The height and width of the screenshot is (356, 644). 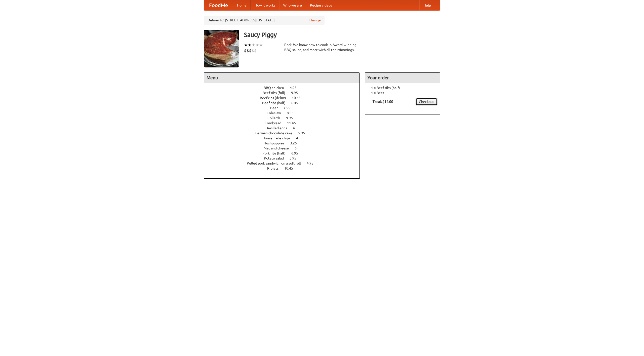 I want to click on span: Pulled pork sandwich on a soft roll, so click(x=276, y=163).